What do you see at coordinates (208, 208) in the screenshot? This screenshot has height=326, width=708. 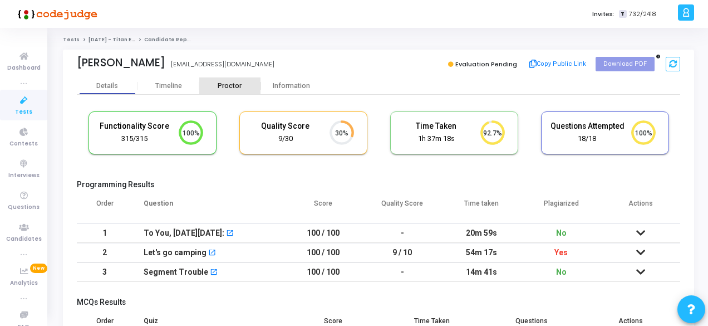 I see `th: Question` at bounding box center [208, 208].